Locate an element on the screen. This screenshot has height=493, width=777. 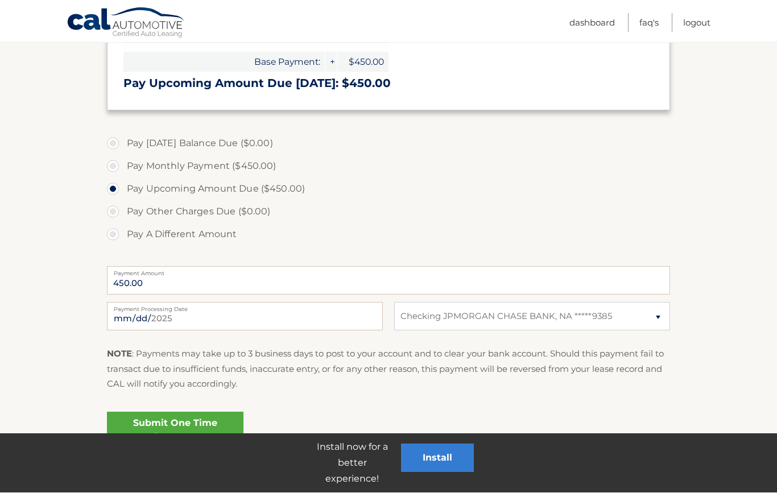
label: Payment Amount is located at coordinates (388, 271).